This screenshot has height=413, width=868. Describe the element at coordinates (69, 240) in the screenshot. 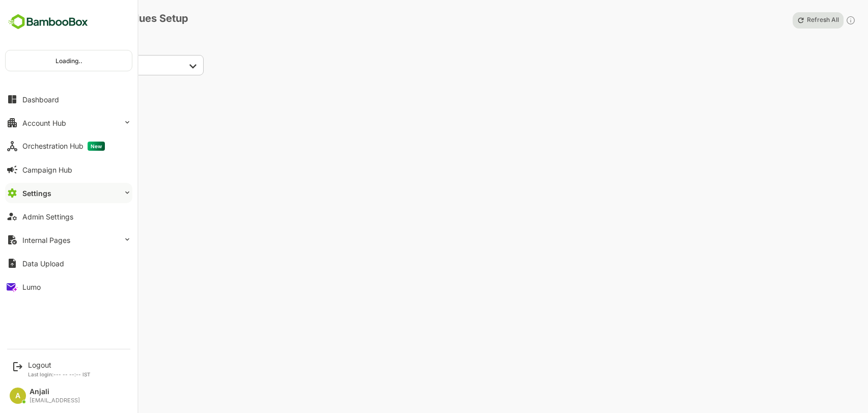

I see `button: Internal Pages` at that location.